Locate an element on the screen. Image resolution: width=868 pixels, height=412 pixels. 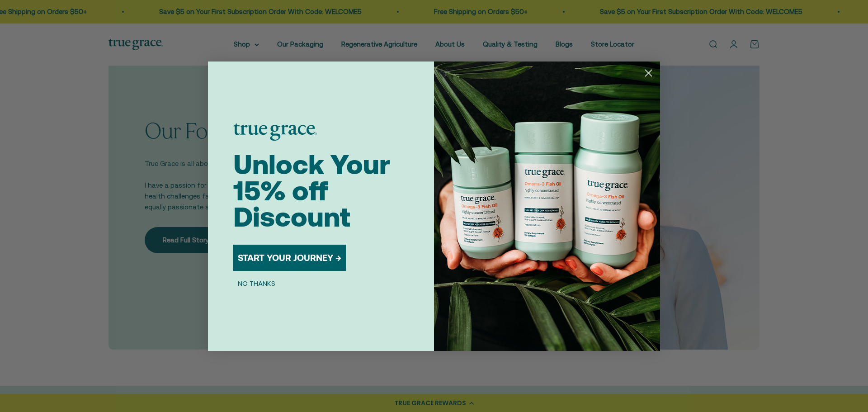
button: START YOUR JOURNEY → is located at coordinates (289, 258).